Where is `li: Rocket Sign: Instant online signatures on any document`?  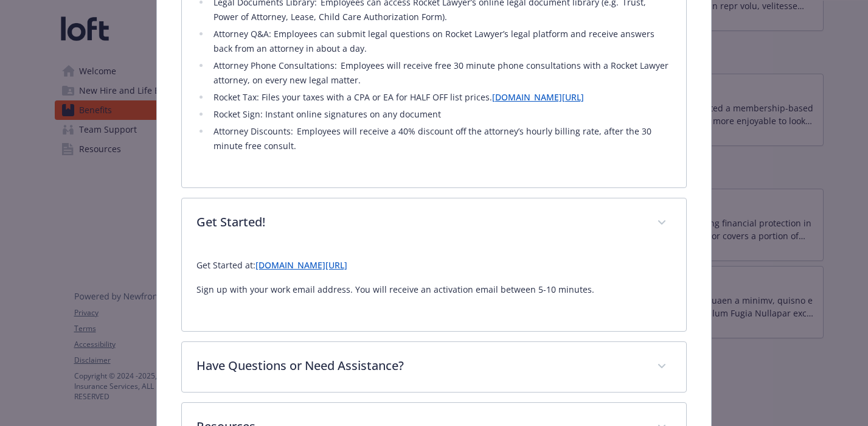
li: Rocket Sign: Instant online signatures on any document is located at coordinates (440, 114).